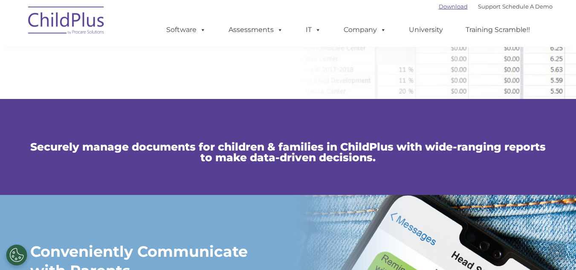 Image resolution: width=576 pixels, height=270 pixels. Describe the element at coordinates (554, 249) in the screenshot. I see `div: Chat Widget` at that location.